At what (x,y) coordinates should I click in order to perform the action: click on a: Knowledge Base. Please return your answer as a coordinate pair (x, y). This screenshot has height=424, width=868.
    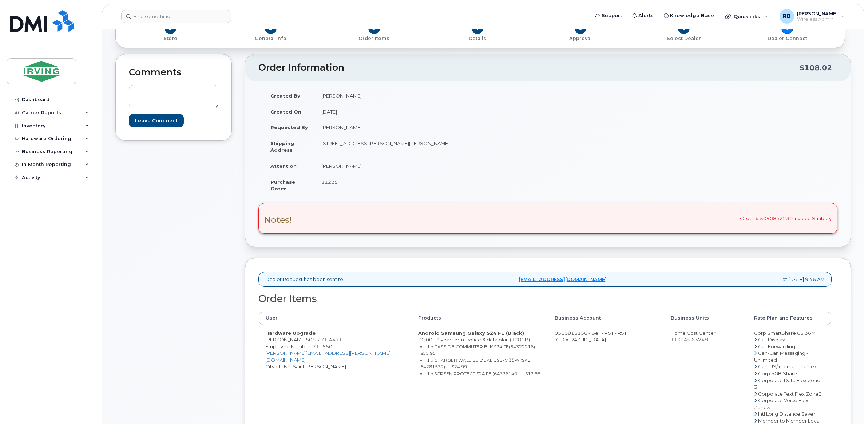
    Looking at the image, I should click on (690, 16).